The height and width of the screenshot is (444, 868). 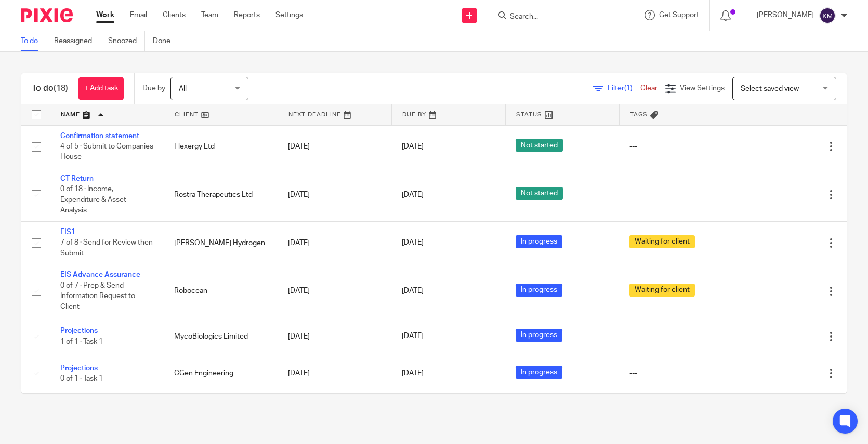 What do you see at coordinates (220, 291) in the screenshot?
I see `td: Robocean` at bounding box center [220, 291].